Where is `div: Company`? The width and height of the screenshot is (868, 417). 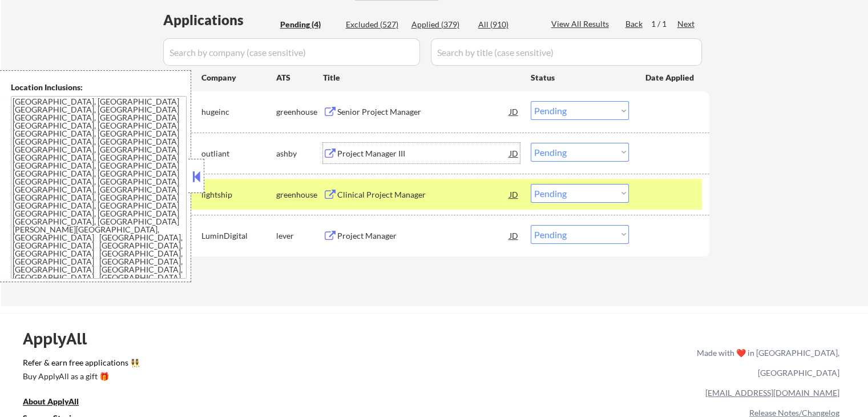 div: Company is located at coordinates (238, 78).